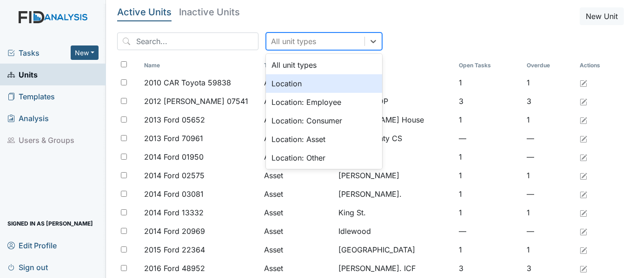 The height and width of the screenshot is (278, 635). I want to click on span: 2016 Ford 48952, so click(174, 269).